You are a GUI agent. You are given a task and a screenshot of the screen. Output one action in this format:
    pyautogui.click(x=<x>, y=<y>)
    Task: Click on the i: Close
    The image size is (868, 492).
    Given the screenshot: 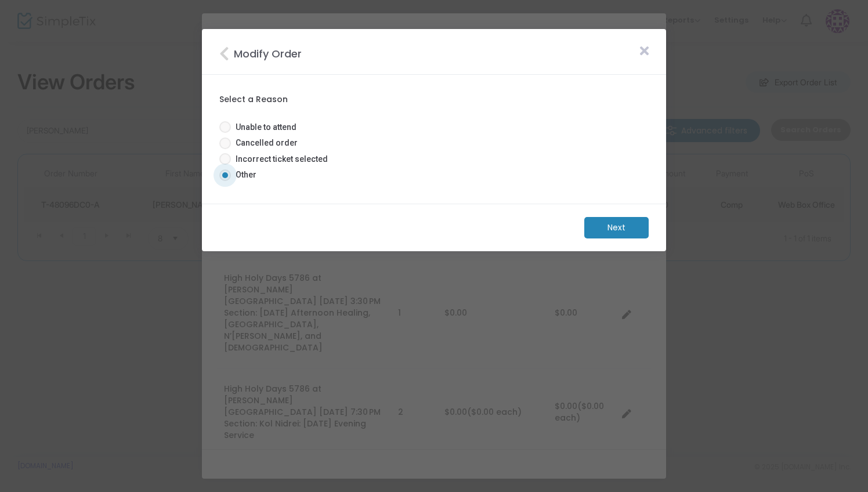 What is the action you would take?
    pyautogui.click(x=226, y=53)
    